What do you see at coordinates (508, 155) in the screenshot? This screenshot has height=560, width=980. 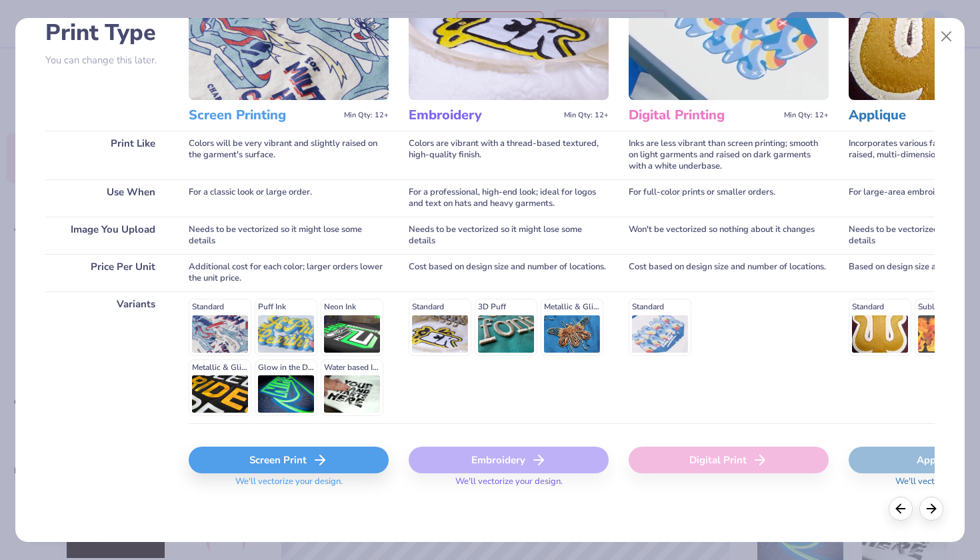 I see `div: Colors are vibrant with a thread-based textured, high-quality finish.` at bounding box center [508, 155].